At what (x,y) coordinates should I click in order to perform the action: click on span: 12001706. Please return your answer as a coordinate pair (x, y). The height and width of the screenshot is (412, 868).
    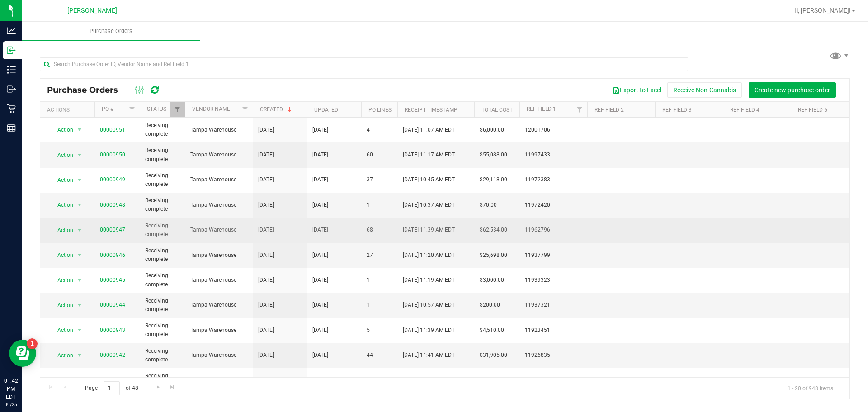
    Looking at the image, I should click on (553, 130).